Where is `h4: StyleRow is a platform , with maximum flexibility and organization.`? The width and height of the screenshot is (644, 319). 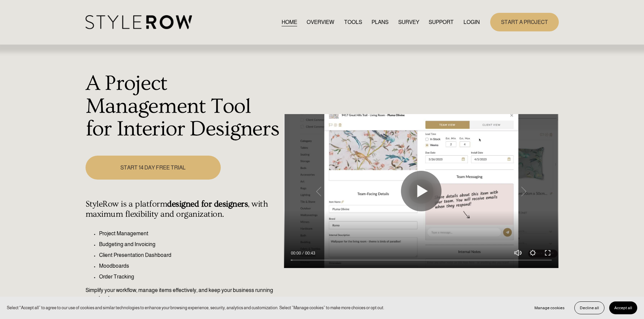
h4: StyleRow is a platform , with maximum flexibility and organization. is located at coordinates (183, 210).